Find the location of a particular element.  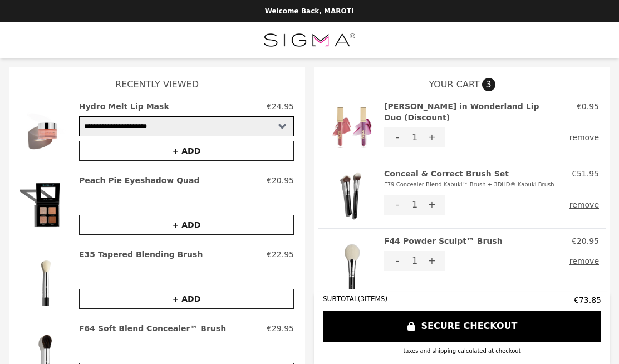

h1: Recently Viewed is located at coordinates (157, 80).